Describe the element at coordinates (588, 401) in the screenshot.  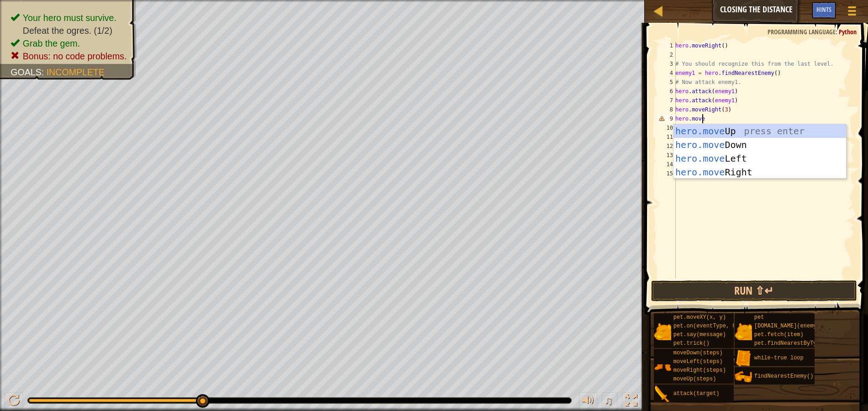
I see `button: Adjust volume` at that location.